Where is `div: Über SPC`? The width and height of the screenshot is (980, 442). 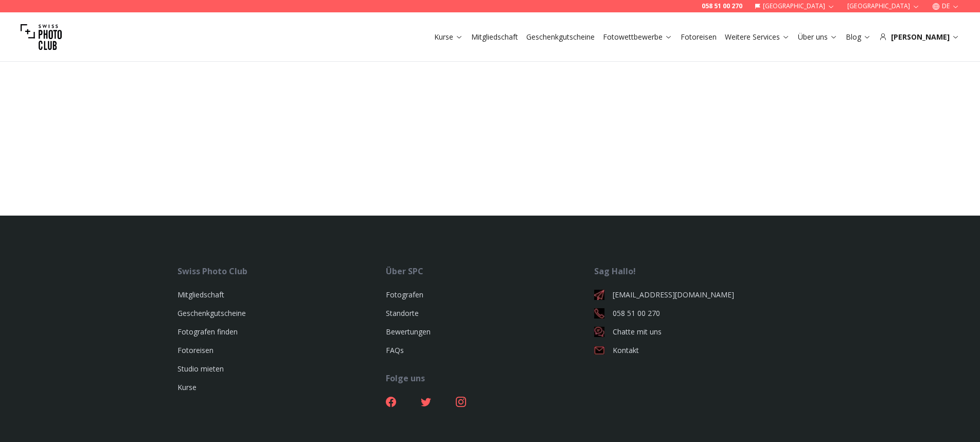
div: Über SPC is located at coordinates (490, 272).